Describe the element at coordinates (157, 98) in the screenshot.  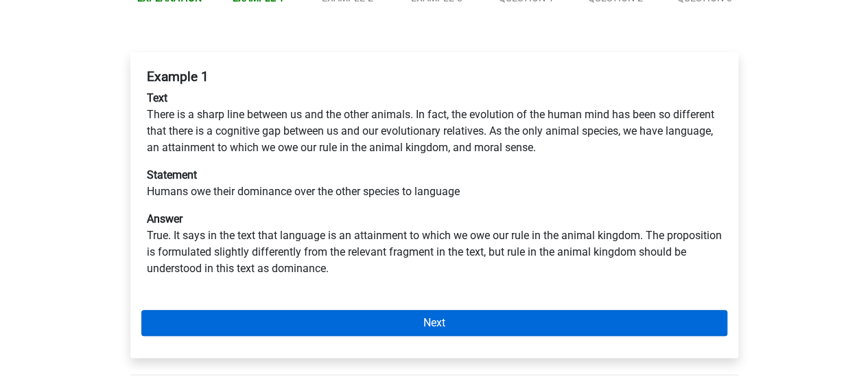
I see `b: Text` at that location.